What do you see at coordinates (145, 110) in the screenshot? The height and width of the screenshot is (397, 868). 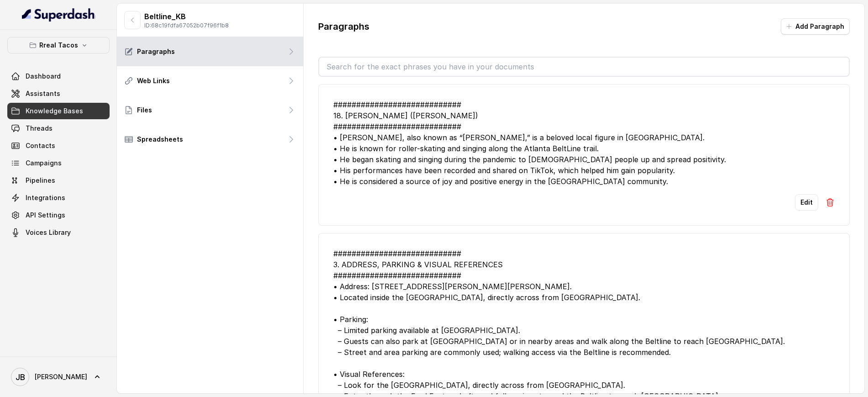 I see `p: Files` at bounding box center [145, 110].